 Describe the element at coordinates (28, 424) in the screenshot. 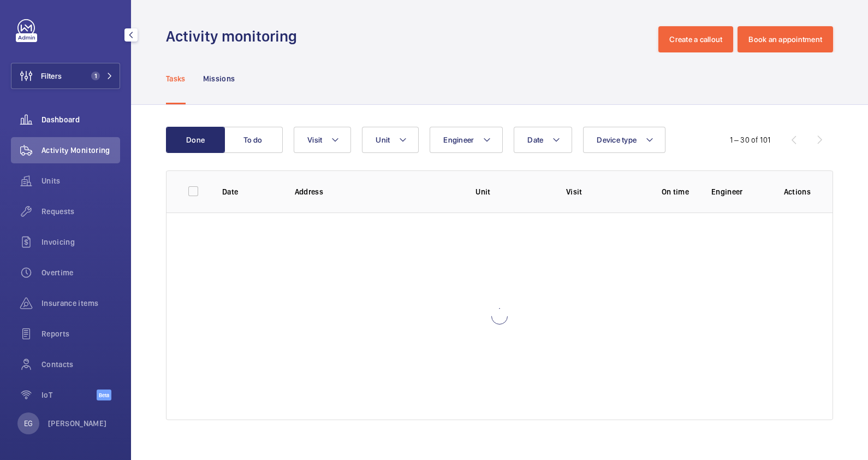

I see `p: EG` at that location.